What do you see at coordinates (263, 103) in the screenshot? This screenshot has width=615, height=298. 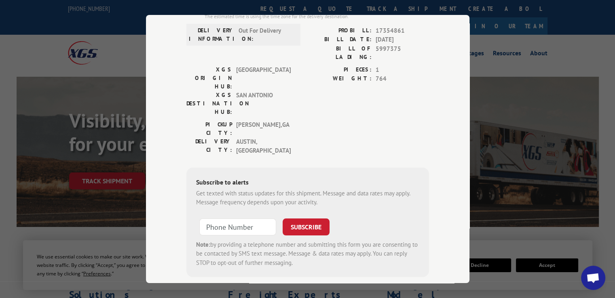 I see `span: SAN ANTONIO` at bounding box center [263, 103].